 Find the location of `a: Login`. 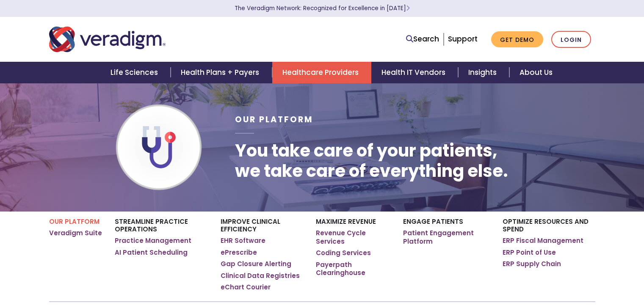

a: Login is located at coordinates (571, 39).